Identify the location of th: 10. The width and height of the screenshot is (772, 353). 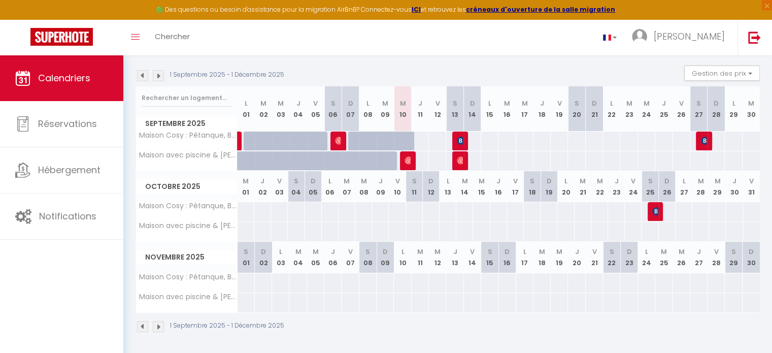
(397, 186).